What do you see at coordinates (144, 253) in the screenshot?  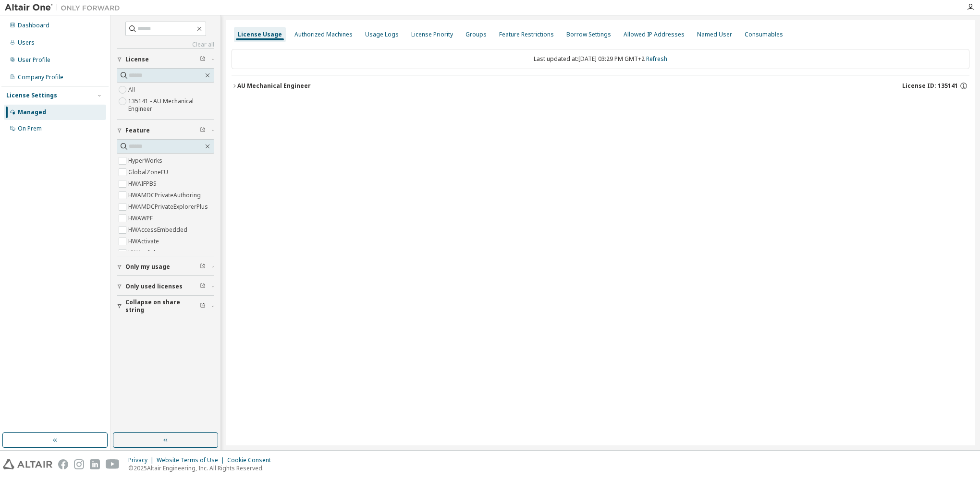 I see `label: HWAcufwh` at bounding box center [144, 253].